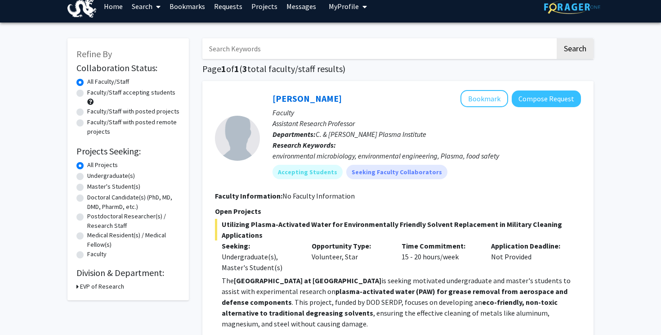 Image resolution: width=661 pixels, height=335 pixels. What do you see at coordinates (294, 134) in the screenshot?
I see `b: Departments:` at bounding box center [294, 134].